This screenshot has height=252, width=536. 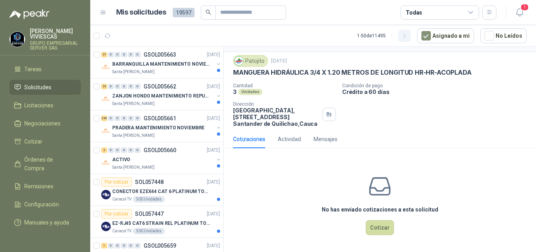 What do you see at coordinates (285, 86) in the screenshot?
I see `p: Cantidad` at bounding box center [285, 86].